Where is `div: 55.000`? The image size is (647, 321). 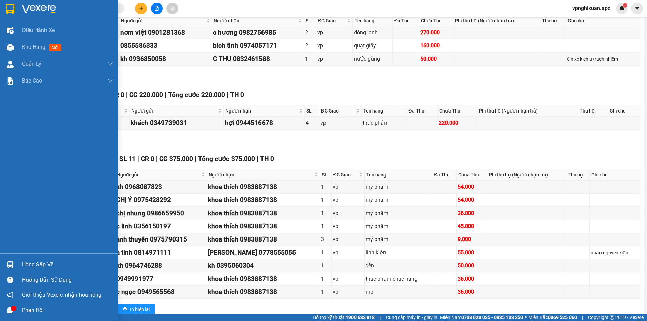
div: 55.000 is located at coordinates (471, 252).